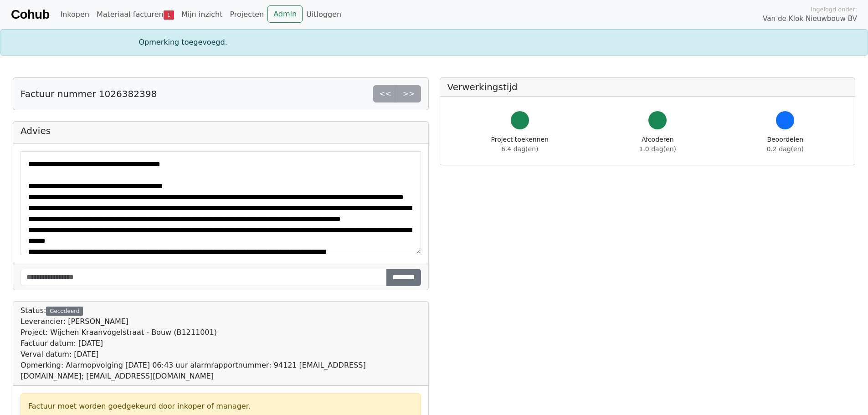  I want to click on h5: Factuur nummer 1026382398, so click(89, 94).